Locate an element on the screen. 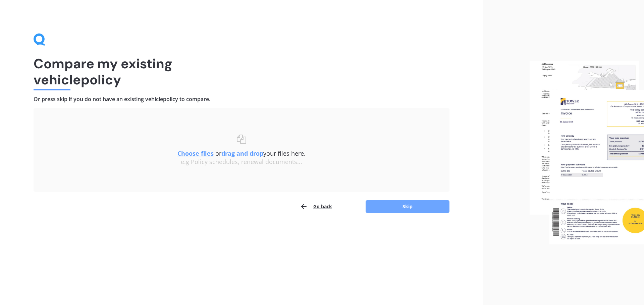  button: Skip is located at coordinates (407, 207).